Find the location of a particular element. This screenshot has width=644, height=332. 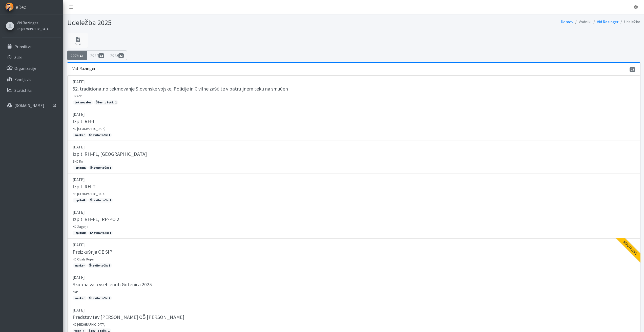

small: ŠKD Krim is located at coordinates (79, 161).